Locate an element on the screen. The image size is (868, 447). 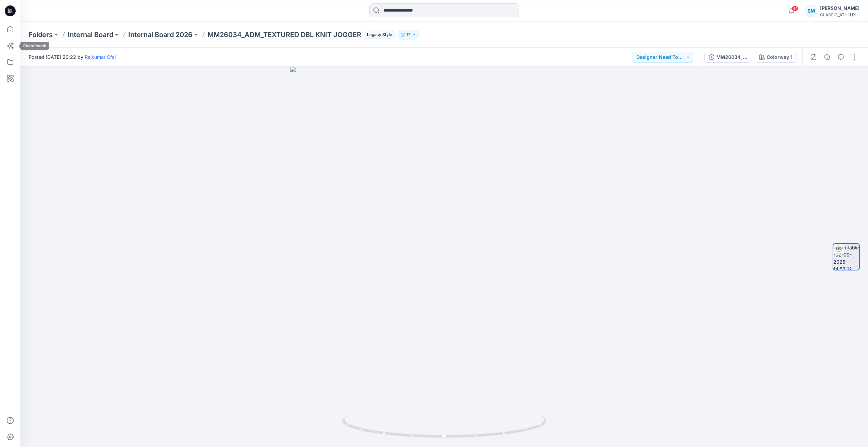
div: Colorway 1 is located at coordinates (779, 57).